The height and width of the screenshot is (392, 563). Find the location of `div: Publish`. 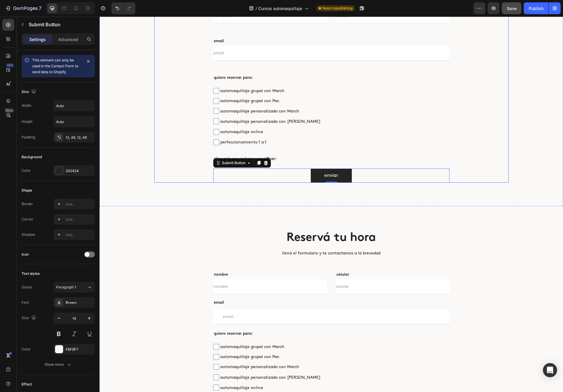

div: Publish is located at coordinates (536, 8).